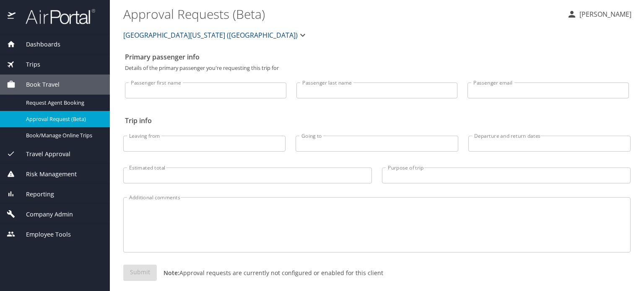  I want to click on img: icon-airportal.png, so click(12, 16).